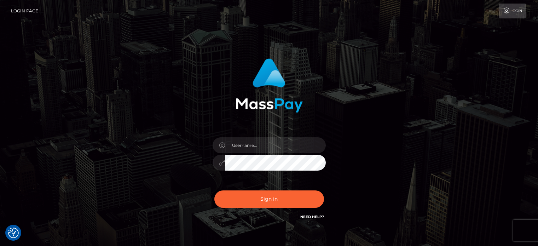 The height and width of the screenshot is (246, 538). I want to click on button: Sign in, so click(269, 199).